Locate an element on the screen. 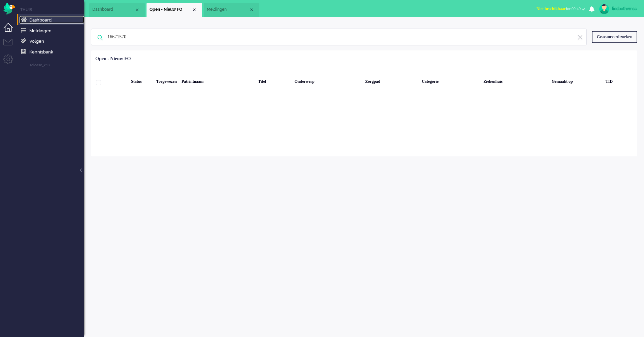  li: Tickets menu is located at coordinates (11, 46).